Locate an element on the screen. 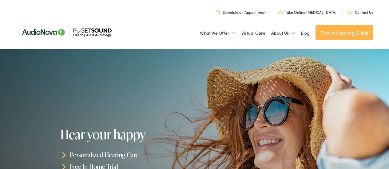 This screenshot has width=389, height=169. a: What We Offer is located at coordinates (218, 33).